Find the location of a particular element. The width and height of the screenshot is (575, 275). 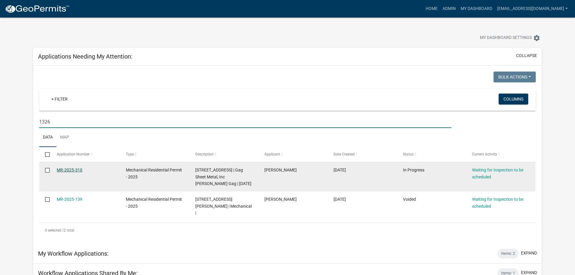

datatable-header-cell: Applicant is located at coordinates (293, 154).